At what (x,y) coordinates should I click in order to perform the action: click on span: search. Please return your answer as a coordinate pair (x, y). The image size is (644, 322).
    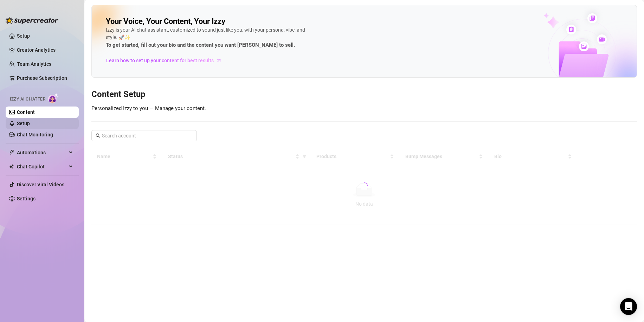
    Looking at the image, I should click on (98, 136).